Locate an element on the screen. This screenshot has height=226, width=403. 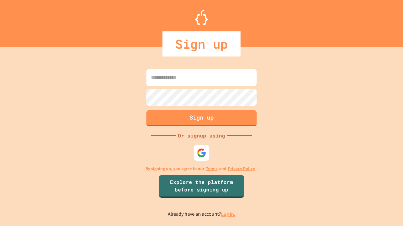
a: Log in. is located at coordinates (228, 215).